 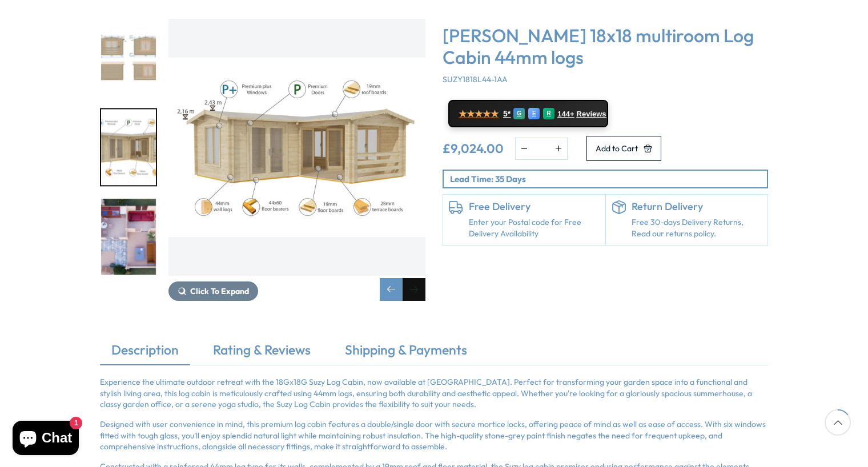 What do you see at coordinates (297, 147) in the screenshot?
I see `img: Shire Suzy 18x18 multiroom Log Cabin 44mm logs - Best Shed` at bounding box center [297, 147].